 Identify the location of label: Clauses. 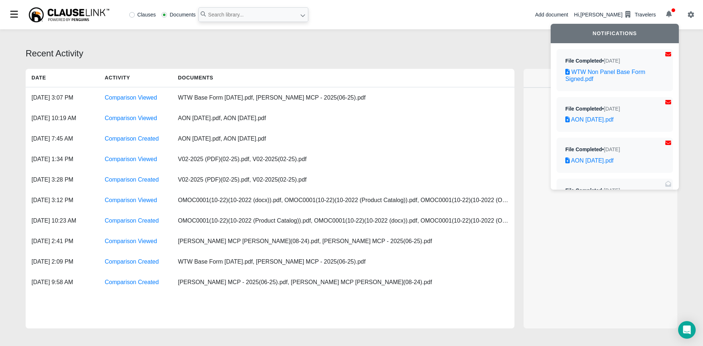
(142, 15).